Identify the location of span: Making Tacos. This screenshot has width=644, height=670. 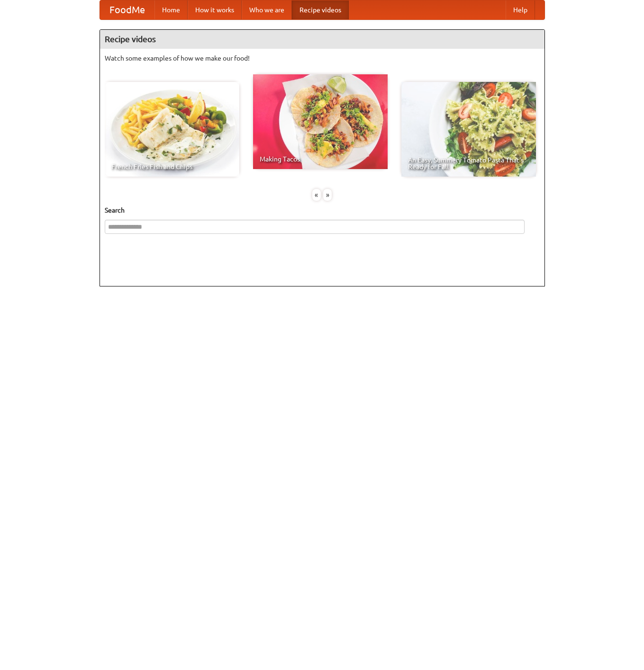
(320, 159).